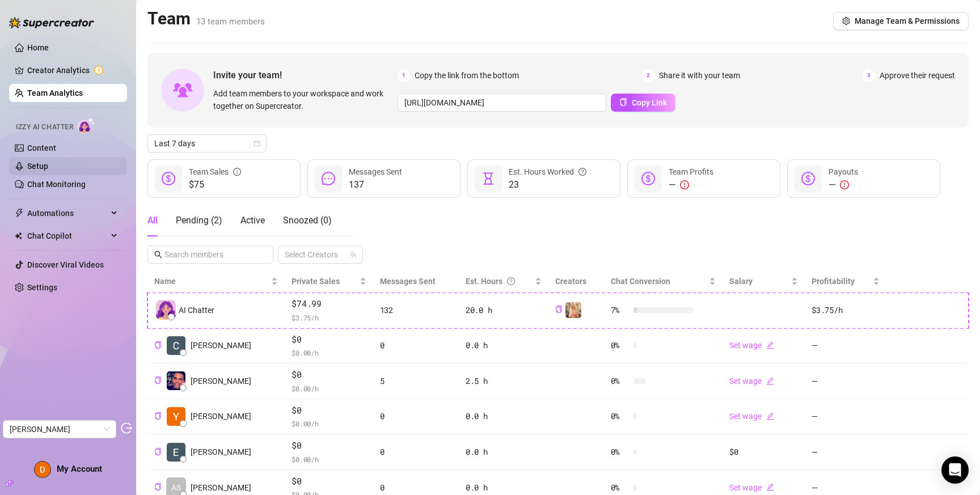 This screenshot has width=980, height=495. Describe the element at coordinates (212, 281) in the screenshot. I see `span: Name` at that location.